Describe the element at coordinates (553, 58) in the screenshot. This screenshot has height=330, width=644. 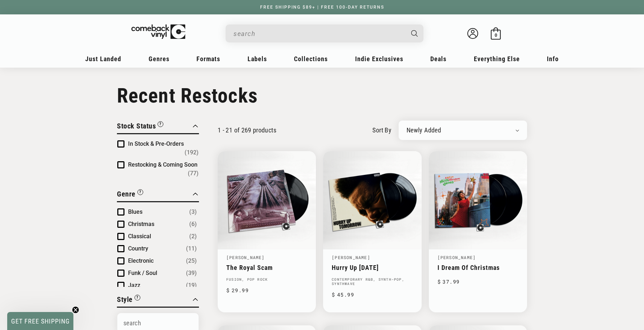
I see `span: Info` at that location.